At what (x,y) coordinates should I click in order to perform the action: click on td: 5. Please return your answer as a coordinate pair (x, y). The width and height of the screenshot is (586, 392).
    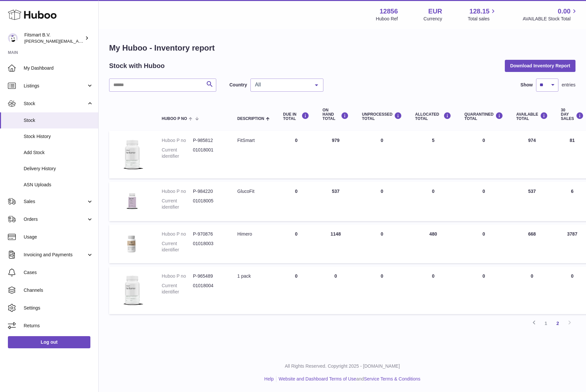
    Looking at the image, I should click on (433, 154).